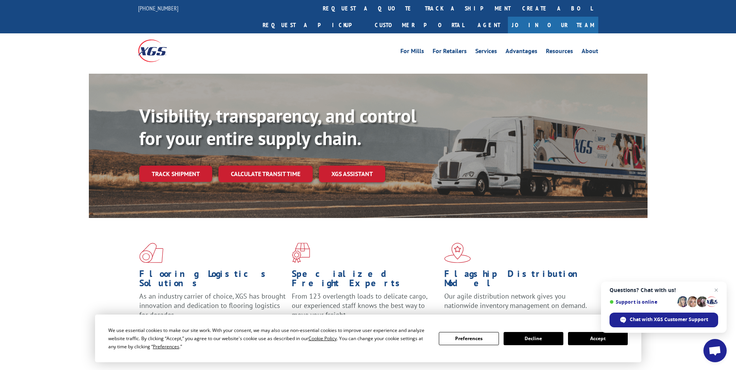 The width and height of the screenshot is (736, 370). I want to click on a: Calculate transit time, so click(265, 174).